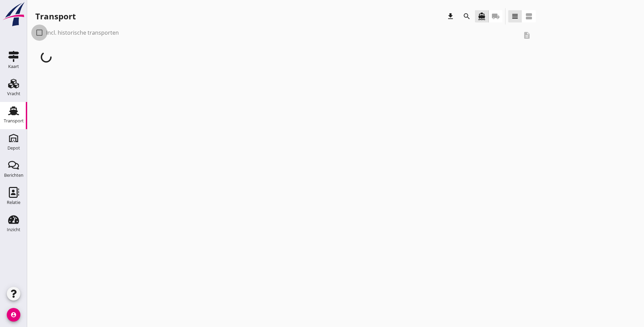 This screenshot has width=644, height=327. What do you see at coordinates (13, 66) in the screenshot?
I see `div: Kaart` at bounding box center [13, 66].